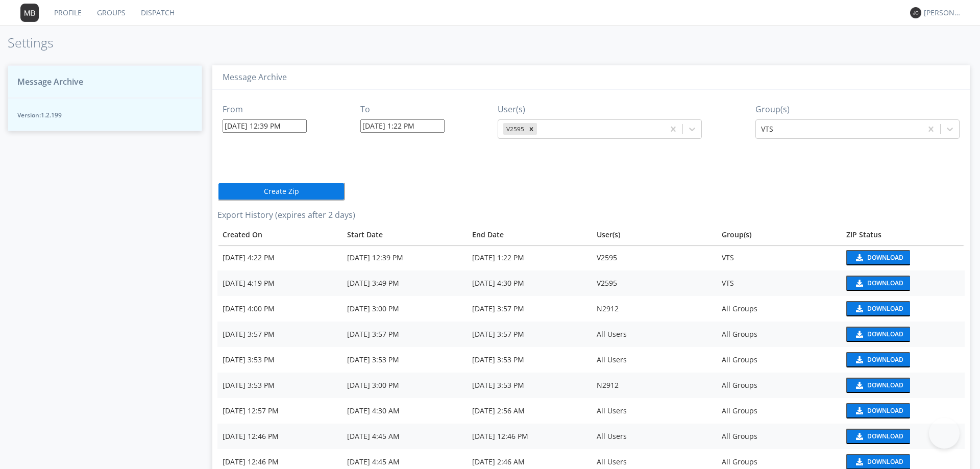 The width and height of the screenshot is (980, 469). I want to click on button: Message Archive, so click(105, 82).